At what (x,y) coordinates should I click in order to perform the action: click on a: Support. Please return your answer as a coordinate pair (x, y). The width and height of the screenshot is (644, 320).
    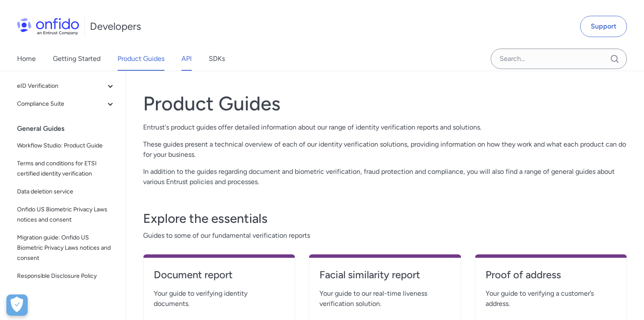
    Looking at the image, I should click on (604, 26).